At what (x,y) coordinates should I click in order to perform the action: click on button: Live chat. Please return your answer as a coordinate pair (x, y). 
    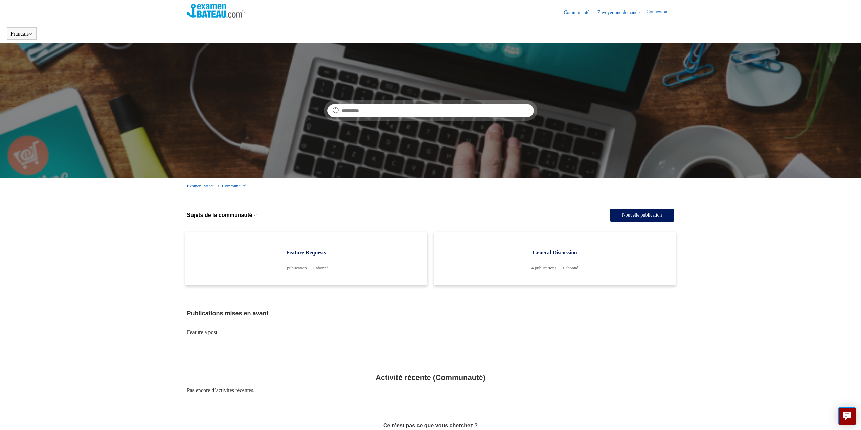
    Looking at the image, I should click on (847, 416).